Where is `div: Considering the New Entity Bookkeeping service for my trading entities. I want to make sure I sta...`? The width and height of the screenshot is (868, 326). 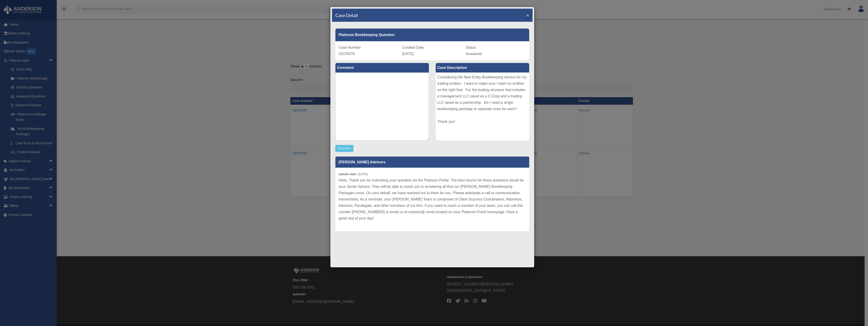 div: Considering the New Entity Bookkeeping service for my trading entities. I want to make sure I sta... is located at coordinates (483, 106).